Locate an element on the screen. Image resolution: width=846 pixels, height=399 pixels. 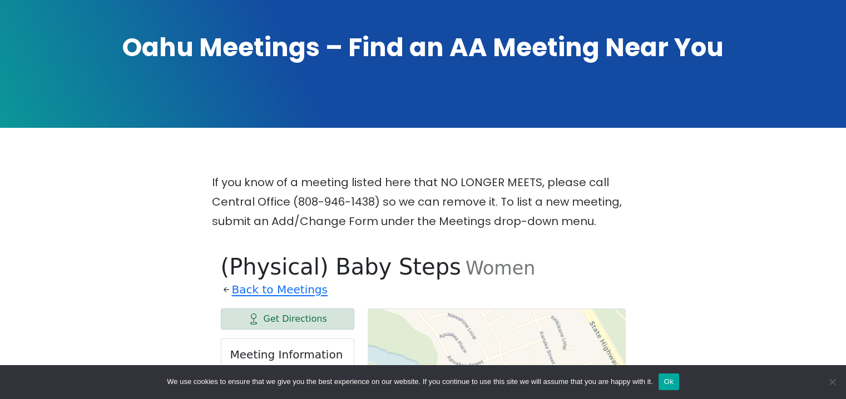
span: We use cookies to ensure that we give you the best experience on our website. If you continue to ... is located at coordinates (409, 382).